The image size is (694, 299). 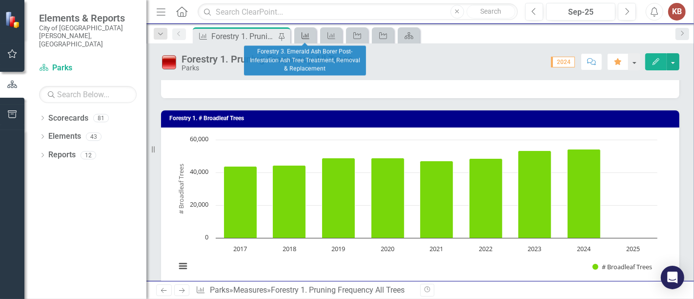 I want to click on div: Sep-25, so click(x=581, y=12).